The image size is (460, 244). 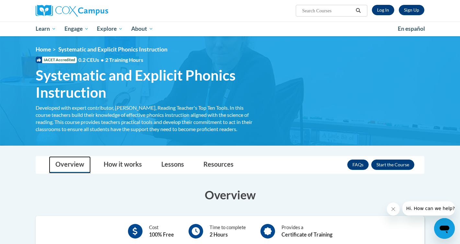 What do you see at coordinates (358, 165) in the screenshot?
I see `a: FAQs` at bounding box center [358, 165].